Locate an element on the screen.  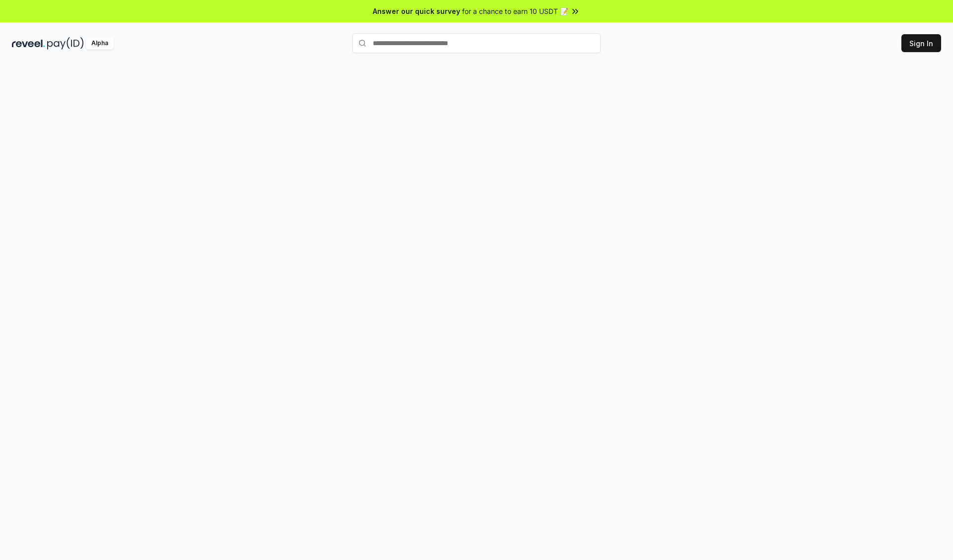
img: pay_id is located at coordinates (66, 43).